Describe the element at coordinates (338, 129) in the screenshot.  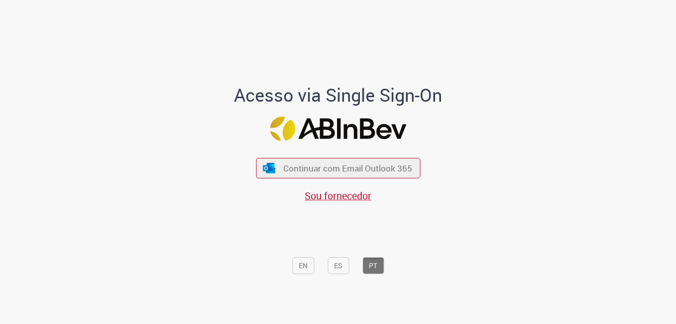
I see `img: Logo ABInBev` at that location.